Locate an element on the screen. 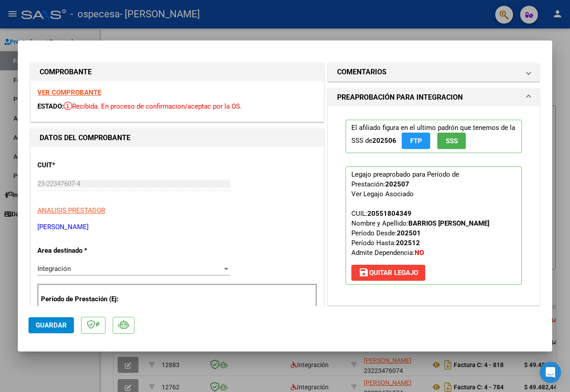  span: ANALISIS PRESTADOR is located at coordinates (71, 211).